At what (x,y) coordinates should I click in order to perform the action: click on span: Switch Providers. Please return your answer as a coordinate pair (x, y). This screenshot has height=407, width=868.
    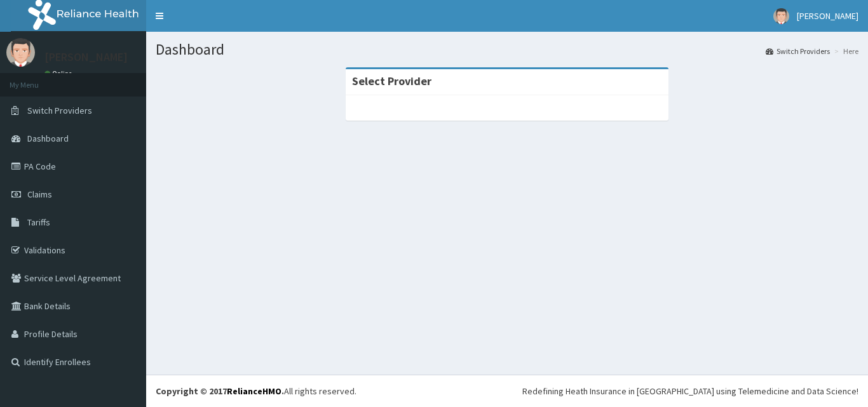
    Looking at the image, I should click on (59, 111).